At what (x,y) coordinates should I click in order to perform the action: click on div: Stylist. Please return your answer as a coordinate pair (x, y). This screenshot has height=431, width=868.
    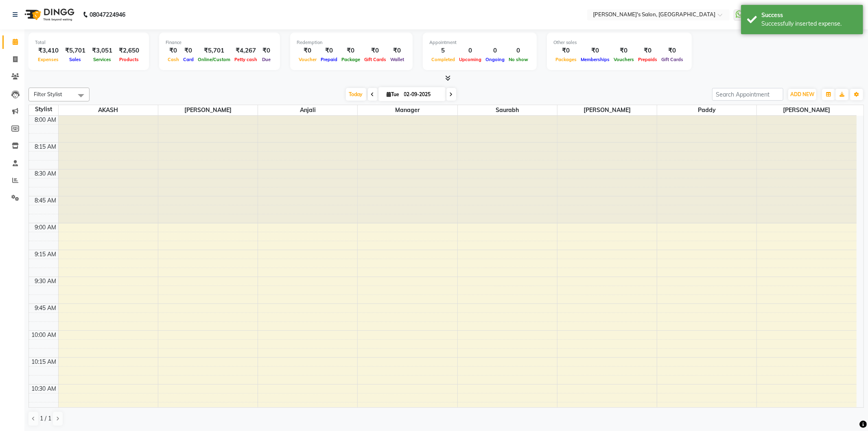
    Looking at the image, I should click on (44, 109).